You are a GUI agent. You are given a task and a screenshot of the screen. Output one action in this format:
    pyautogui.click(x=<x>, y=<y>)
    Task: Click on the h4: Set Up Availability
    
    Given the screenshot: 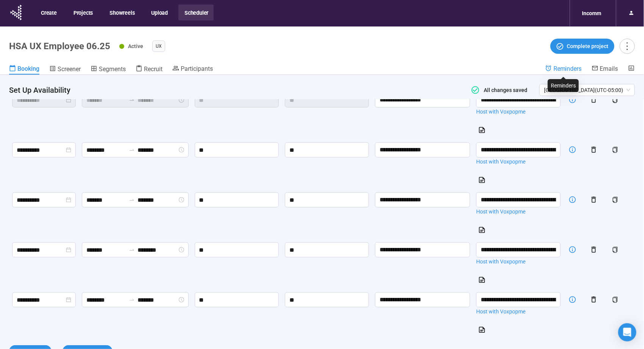 What is the action you would take?
    pyautogui.click(x=234, y=90)
    